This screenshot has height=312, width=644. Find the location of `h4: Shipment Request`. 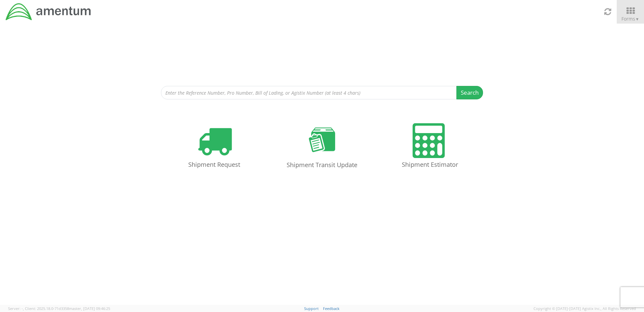

h4: Shipment Request is located at coordinates (214, 165).